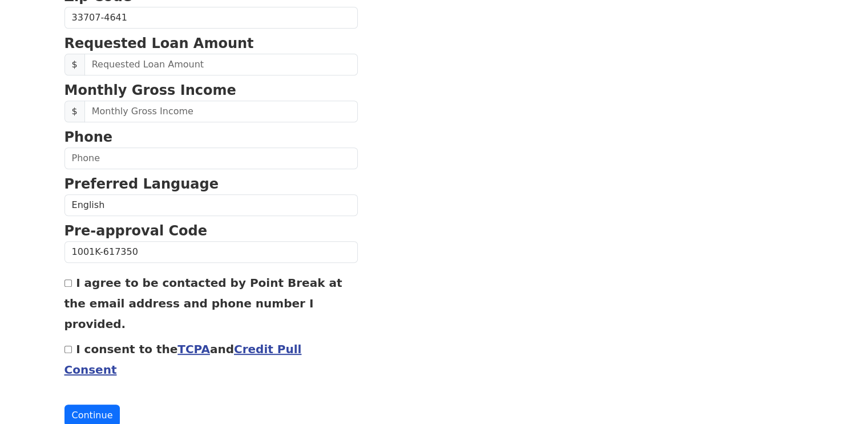  I want to click on label: I consent to the and, so click(183, 359).